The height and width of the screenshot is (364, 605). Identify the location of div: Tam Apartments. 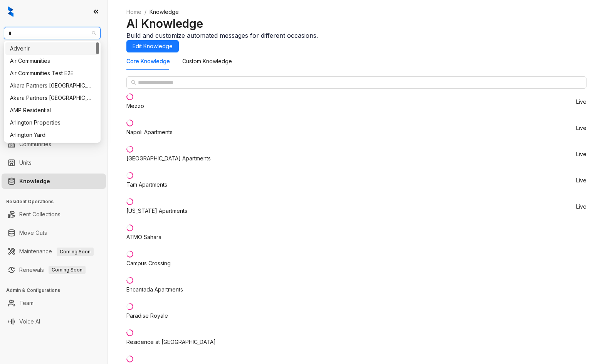
(147, 184).